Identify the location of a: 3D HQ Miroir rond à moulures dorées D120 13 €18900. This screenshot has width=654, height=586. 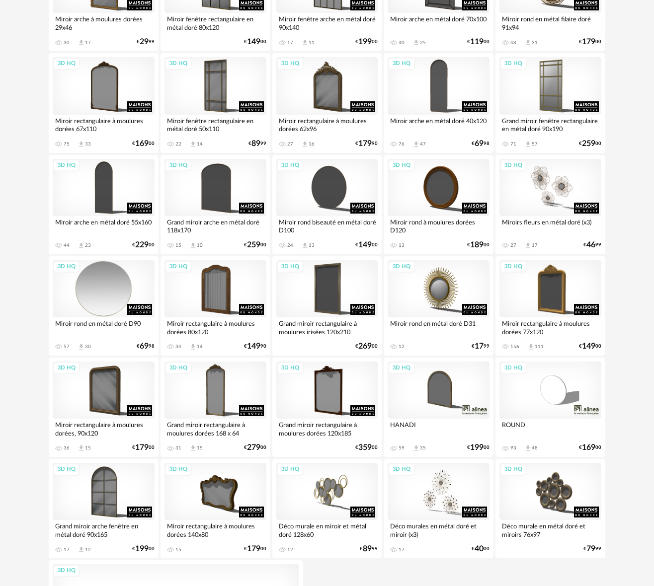
(438, 205).